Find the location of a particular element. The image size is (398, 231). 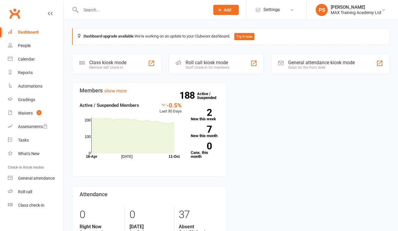

div: 37 is located at coordinates (199, 215).